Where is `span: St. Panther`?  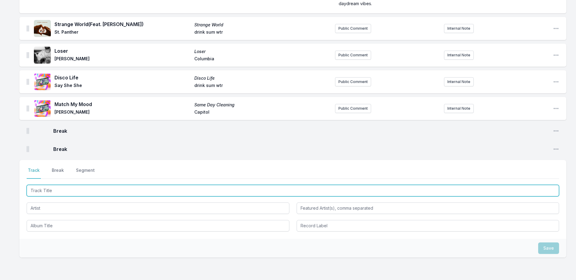
span: St. Panther is located at coordinates (123, 33).